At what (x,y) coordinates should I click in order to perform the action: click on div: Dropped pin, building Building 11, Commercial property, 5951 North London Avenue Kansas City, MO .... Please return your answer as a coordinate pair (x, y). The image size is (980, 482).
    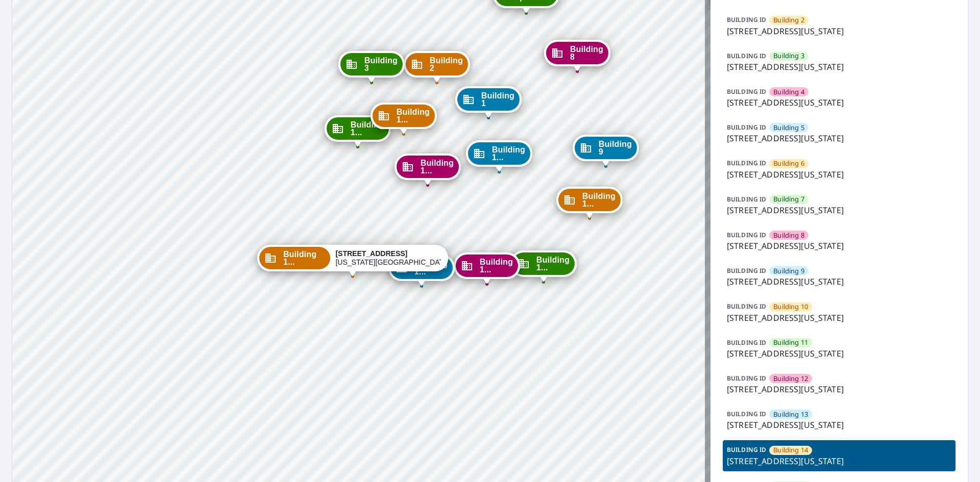
    Looking at the image, I should click on (543, 266).